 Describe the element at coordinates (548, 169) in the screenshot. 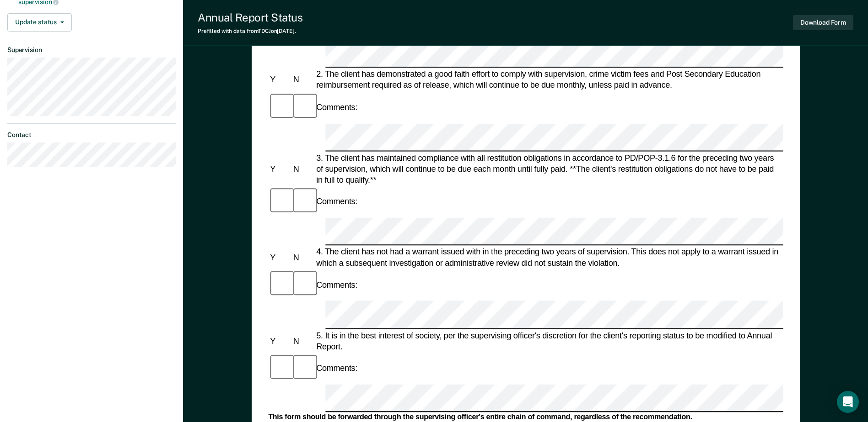

I see `div: 3. The client has maintained compliance with all restitution obligations in accordance to PD/POP-...` at that location.